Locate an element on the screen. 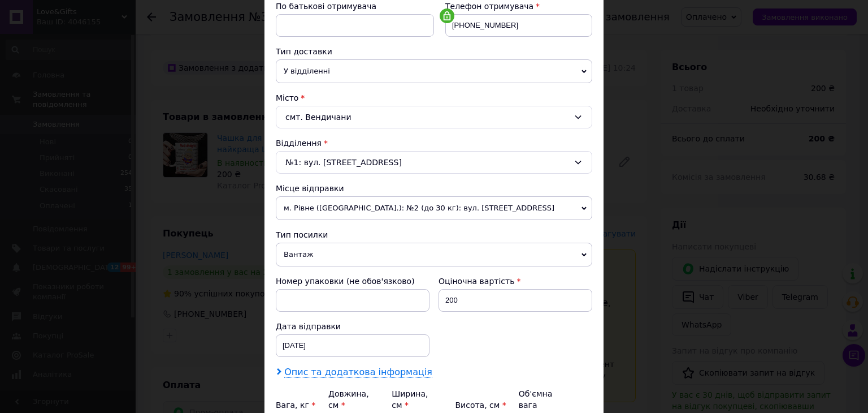 This screenshot has height=413, width=868. span: Тип посилки is located at coordinates (302, 234).